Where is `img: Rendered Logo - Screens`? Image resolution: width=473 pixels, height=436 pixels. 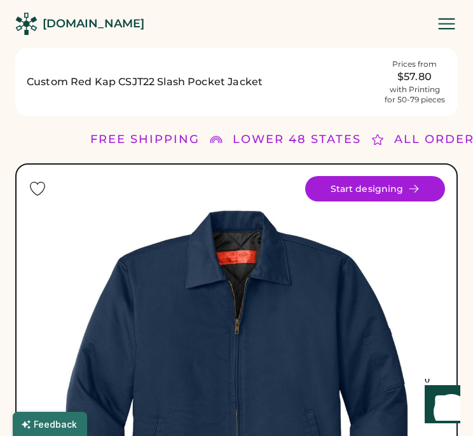
img: Rendered Logo - Screens is located at coordinates (26, 24).